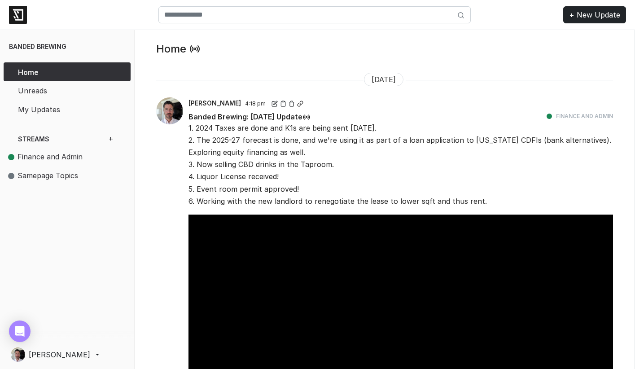 The height and width of the screenshot is (369, 635). I want to click on div: Open Intercom Messenger, so click(20, 331).